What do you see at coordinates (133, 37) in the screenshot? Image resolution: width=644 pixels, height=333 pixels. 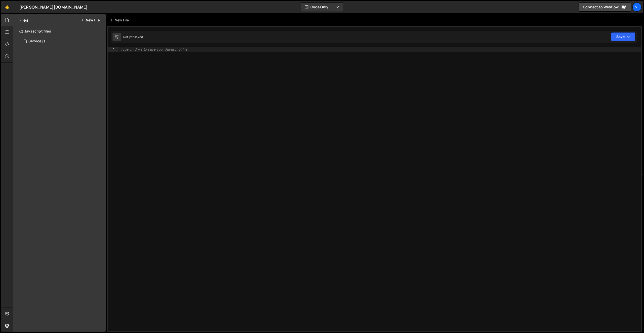 I see `div: Not yet saved` at bounding box center [133, 37].